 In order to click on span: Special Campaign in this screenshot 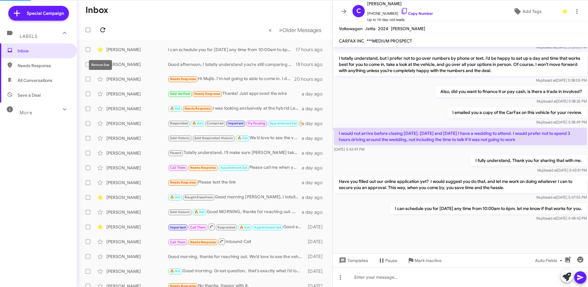, I will do `click(45, 13)`.